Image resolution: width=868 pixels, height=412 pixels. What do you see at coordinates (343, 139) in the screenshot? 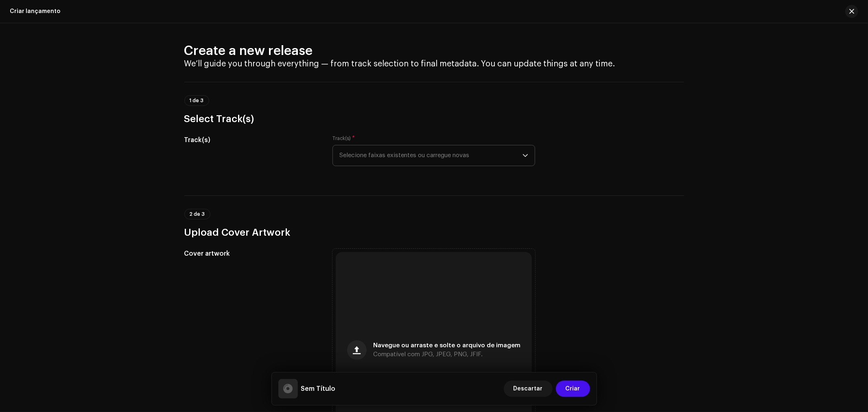
I see `label: Track(s)` at bounding box center [343, 139].